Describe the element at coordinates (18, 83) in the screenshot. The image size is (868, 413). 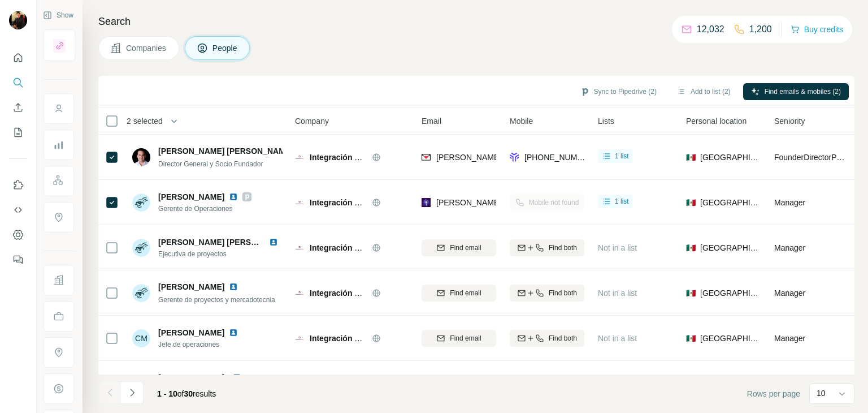
I see `button: Search` at that location.